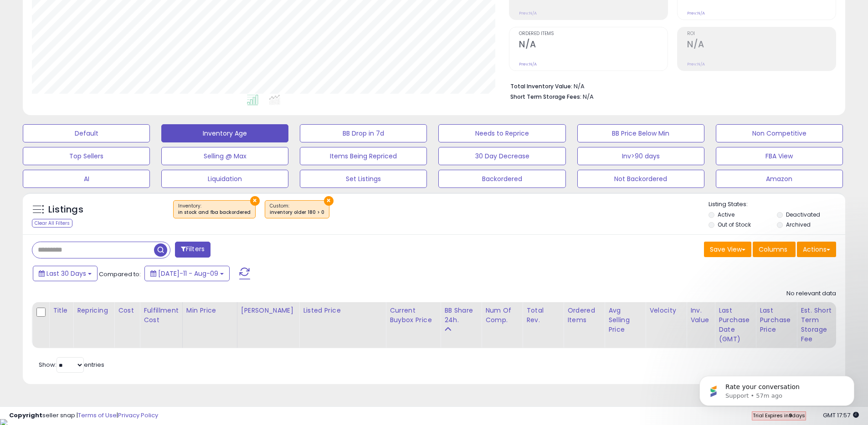 The image size is (868, 425). What do you see at coordinates (802, 214) in the screenshot?
I see `label: Deactivated` at bounding box center [802, 214].